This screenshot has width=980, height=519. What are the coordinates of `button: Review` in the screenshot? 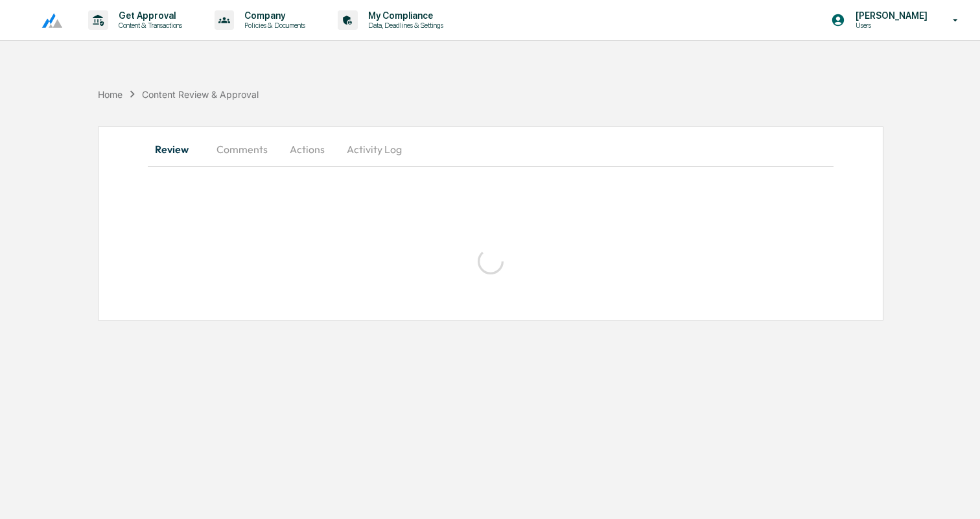 It's located at (177, 149).